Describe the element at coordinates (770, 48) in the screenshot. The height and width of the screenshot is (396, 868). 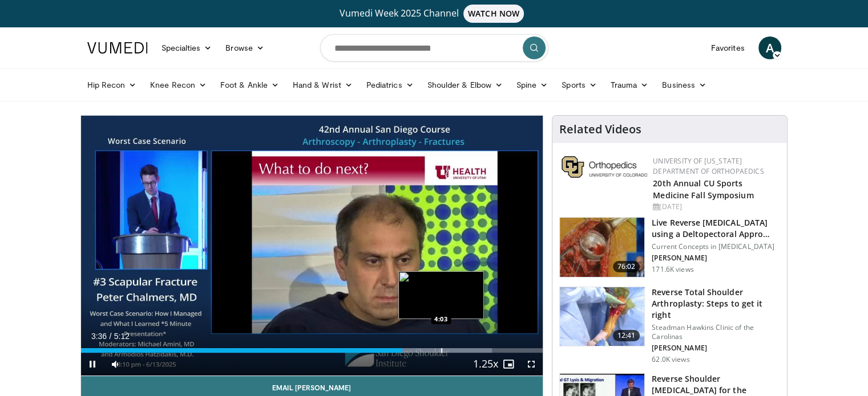
I see `span: A` at that location.